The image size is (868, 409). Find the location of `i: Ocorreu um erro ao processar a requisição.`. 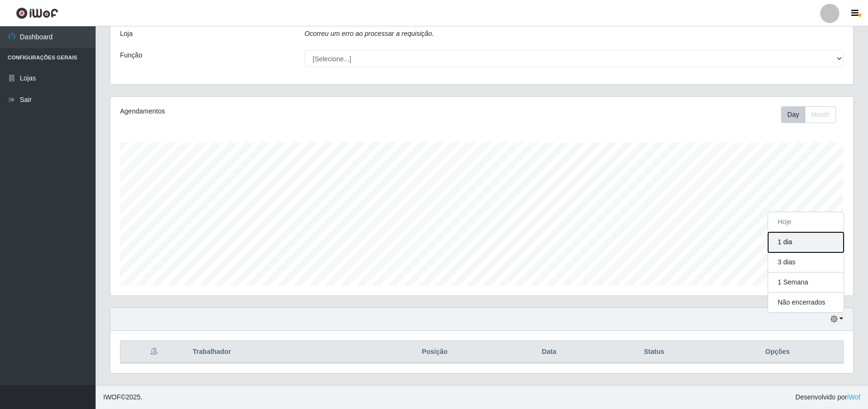

i: Ocorreu um erro ao processar a requisição. is located at coordinates (369, 34).